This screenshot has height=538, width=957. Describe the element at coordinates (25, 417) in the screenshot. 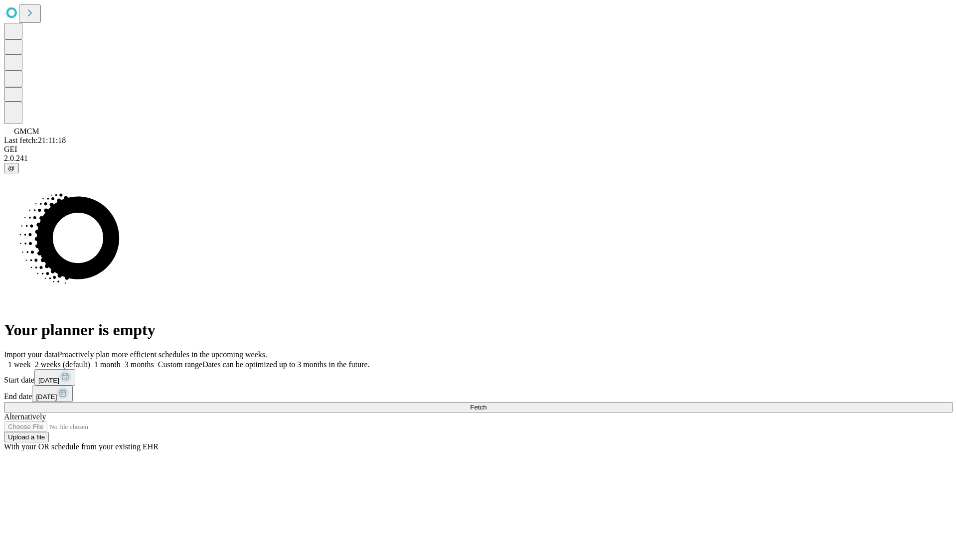

I see `span: Alternatively` at that location.